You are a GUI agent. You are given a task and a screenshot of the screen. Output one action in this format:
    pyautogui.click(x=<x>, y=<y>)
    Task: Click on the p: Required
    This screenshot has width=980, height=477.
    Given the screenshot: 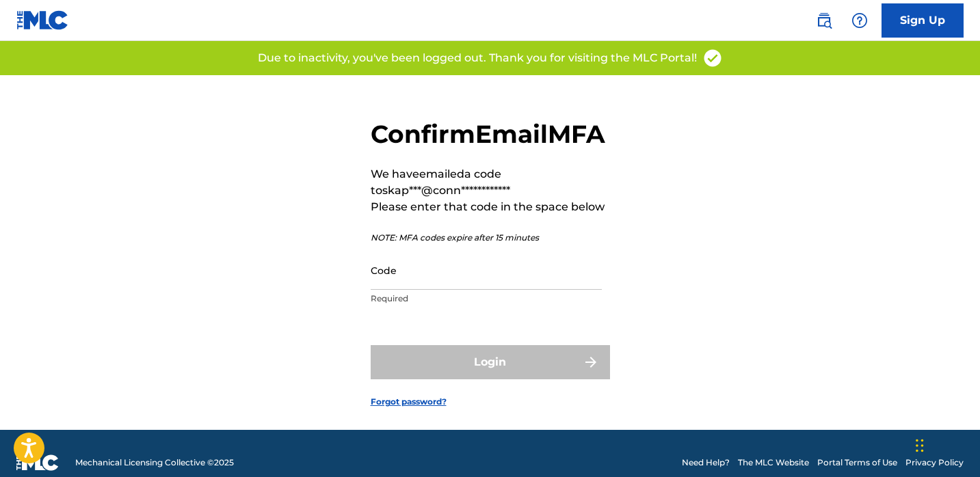 What is the action you would take?
    pyautogui.click(x=487, y=299)
    